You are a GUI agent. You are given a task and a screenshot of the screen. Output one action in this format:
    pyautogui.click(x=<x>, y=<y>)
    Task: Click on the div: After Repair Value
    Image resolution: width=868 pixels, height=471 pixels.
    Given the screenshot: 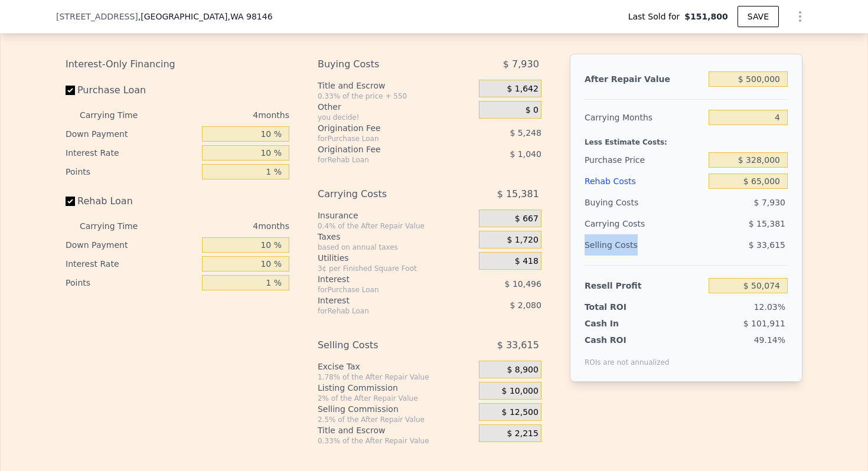 What is the action you would take?
    pyautogui.click(x=644, y=79)
    